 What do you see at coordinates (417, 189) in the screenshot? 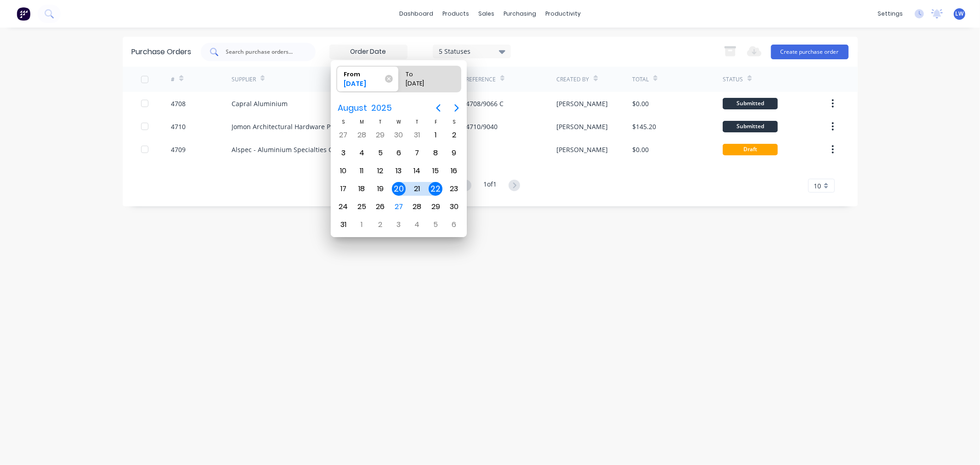
I see `div: Thursday, August 21, 2025` at bounding box center [417, 189].